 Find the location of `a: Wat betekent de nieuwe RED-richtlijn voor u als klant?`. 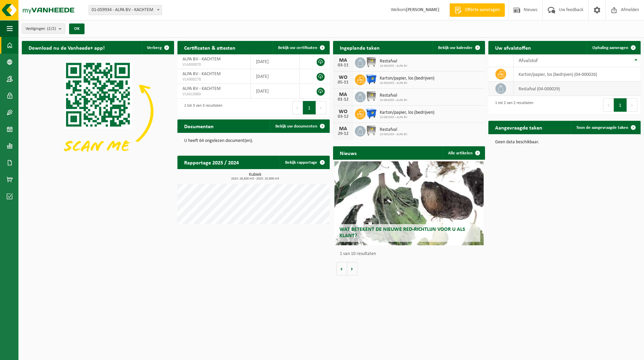

a: Wat betekent de nieuwe RED-richtlijn voor u als klant? is located at coordinates (409, 203).